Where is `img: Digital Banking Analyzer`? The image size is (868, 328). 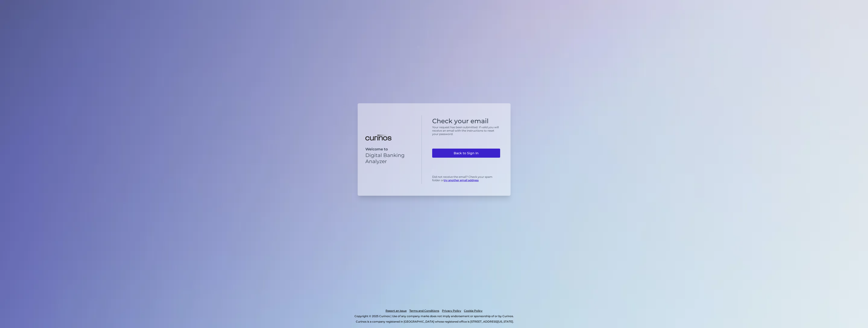
img: Digital Banking Analyzer is located at coordinates (378, 138).